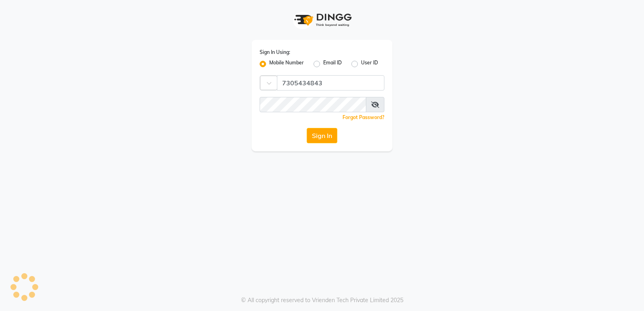  I want to click on a: Forgot Password?, so click(364, 117).